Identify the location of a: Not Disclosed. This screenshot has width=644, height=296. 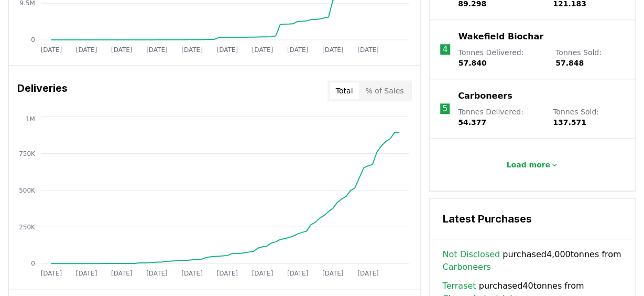
(471, 254).